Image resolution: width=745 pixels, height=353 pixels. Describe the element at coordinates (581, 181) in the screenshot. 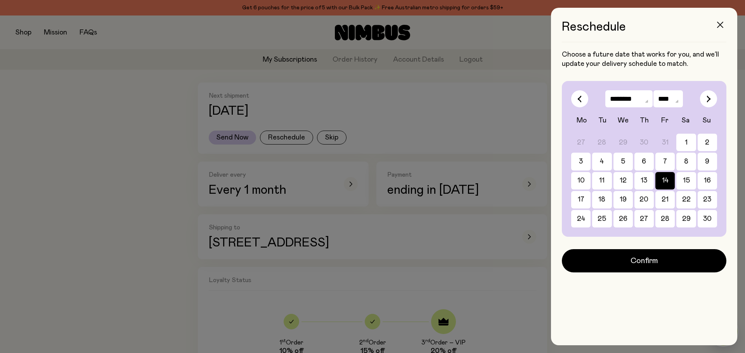

I see `button: 10` at that location.